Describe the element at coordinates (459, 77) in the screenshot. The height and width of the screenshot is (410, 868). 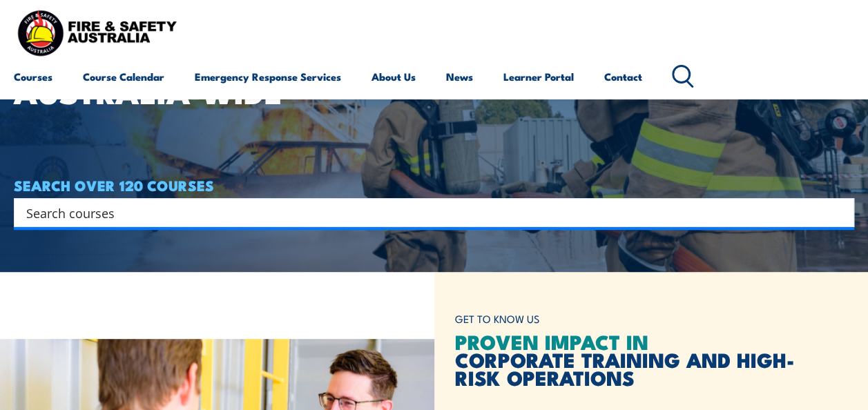
I see `a: News` at that location.